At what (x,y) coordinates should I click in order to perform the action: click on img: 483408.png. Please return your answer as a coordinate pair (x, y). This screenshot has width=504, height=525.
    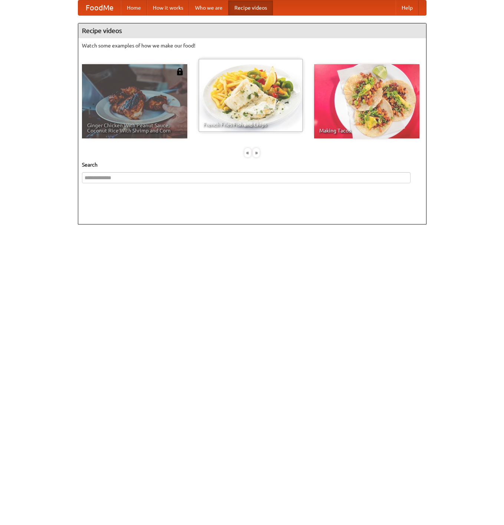
    Looking at the image, I should click on (180, 72).